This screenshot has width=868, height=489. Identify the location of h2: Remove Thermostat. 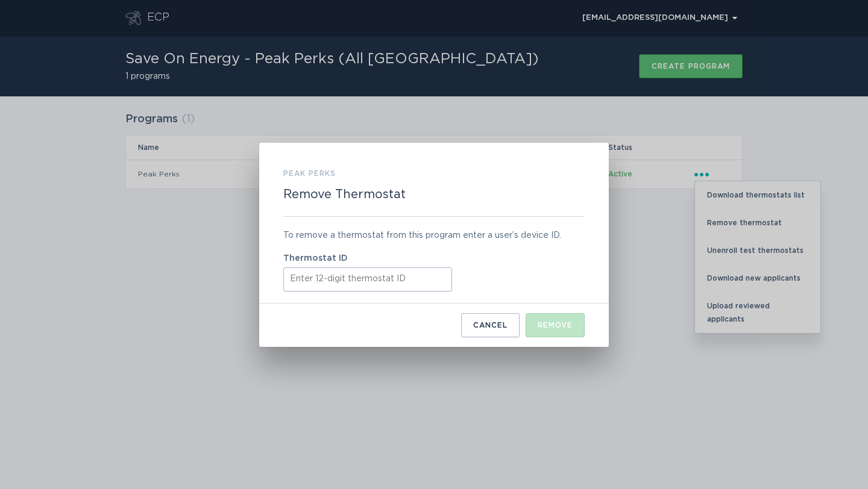
(344, 195).